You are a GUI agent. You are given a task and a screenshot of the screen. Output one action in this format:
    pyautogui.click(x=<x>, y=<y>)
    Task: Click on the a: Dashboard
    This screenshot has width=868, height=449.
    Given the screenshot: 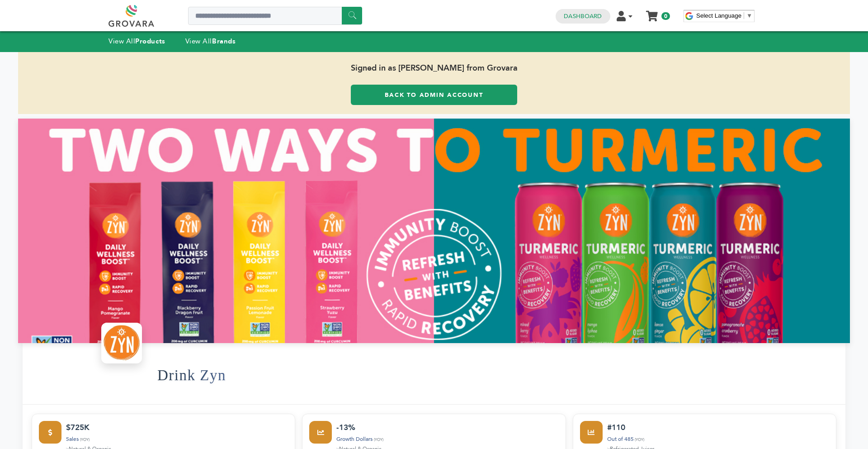 What is the action you would take?
    pyautogui.click(x=583, y=16)
    